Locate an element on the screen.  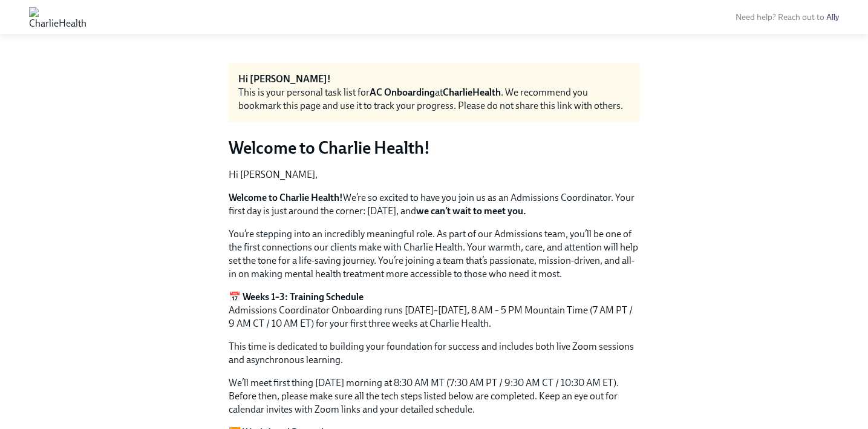
p: We’re so excited to have you join us as an Admissions Coordinator. Your first day is just around ... is located at coordinates (434, 204).